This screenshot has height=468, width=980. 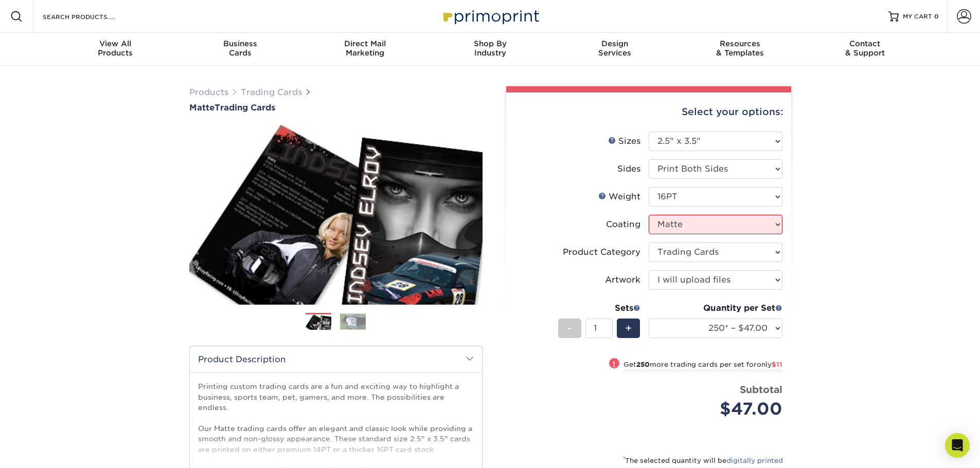 What do you see at coordinates (703, 460) in the screenshot?
I see `small: The selected quantity will be` at bounding box center [703, 460].